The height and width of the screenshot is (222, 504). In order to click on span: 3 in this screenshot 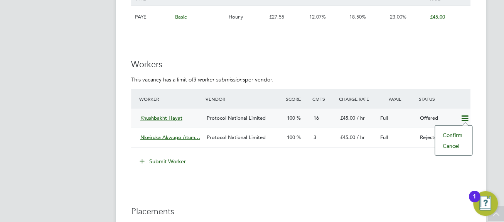, I will do `click(315, 137)`.